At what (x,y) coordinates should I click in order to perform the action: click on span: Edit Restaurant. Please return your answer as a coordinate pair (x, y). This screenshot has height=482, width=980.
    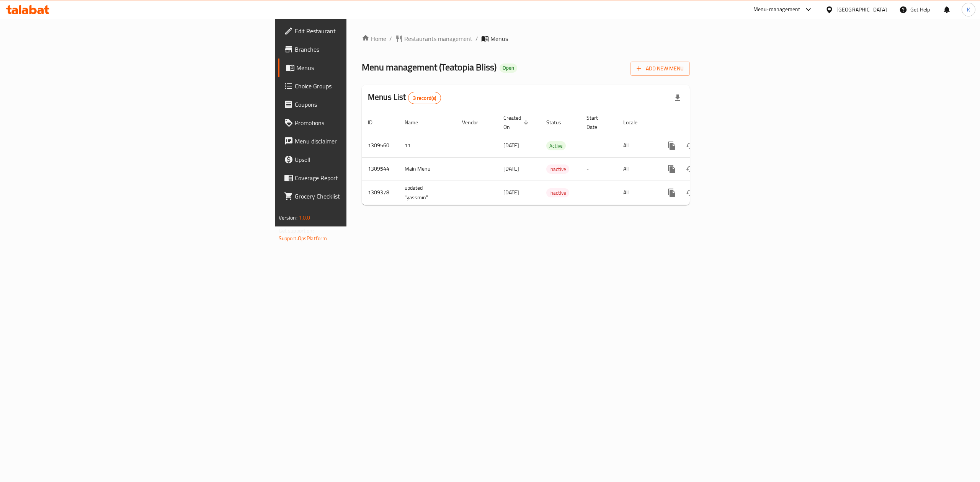
    Looking at the image, I should click on (364, 31).